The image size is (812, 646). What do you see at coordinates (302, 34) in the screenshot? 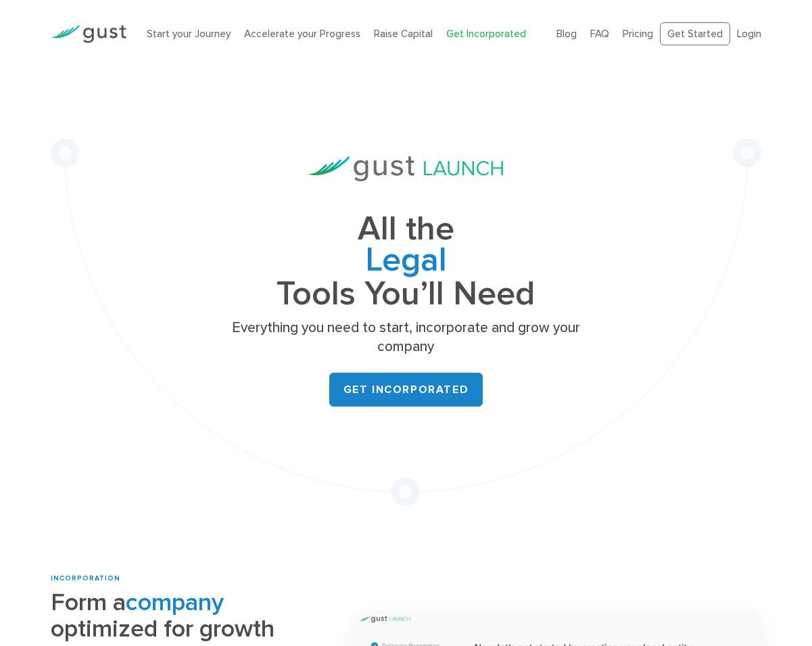
I see `a: Accelerate your Progress` at bounding box center [302, 34].